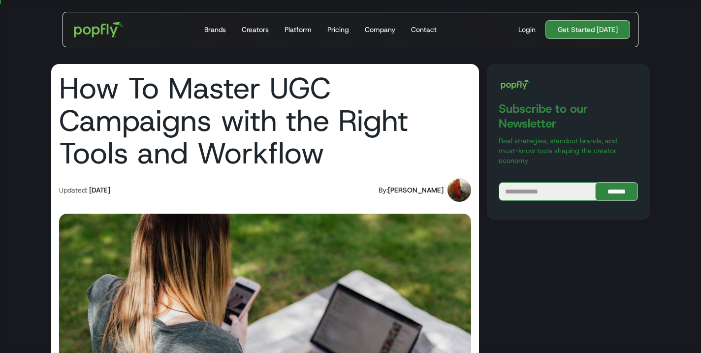 The image size is (701, 353). I want to click on form: Blog Subscribe, so click(568, 192).